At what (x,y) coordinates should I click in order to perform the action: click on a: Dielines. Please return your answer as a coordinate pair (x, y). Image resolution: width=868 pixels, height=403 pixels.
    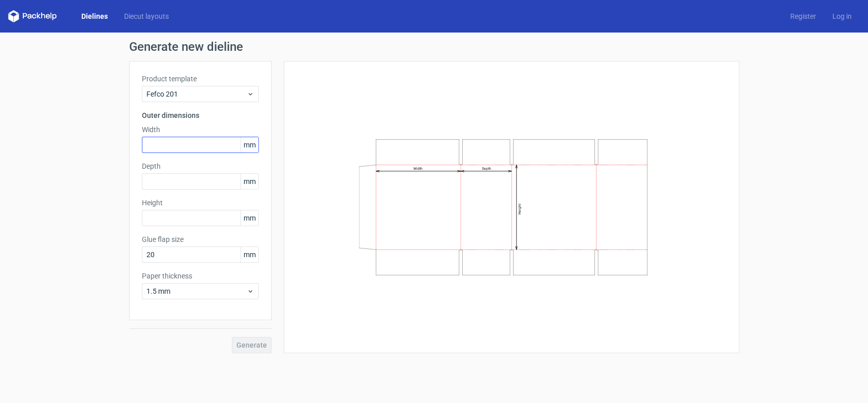
    Looking at the image, I should click on (95, 16).